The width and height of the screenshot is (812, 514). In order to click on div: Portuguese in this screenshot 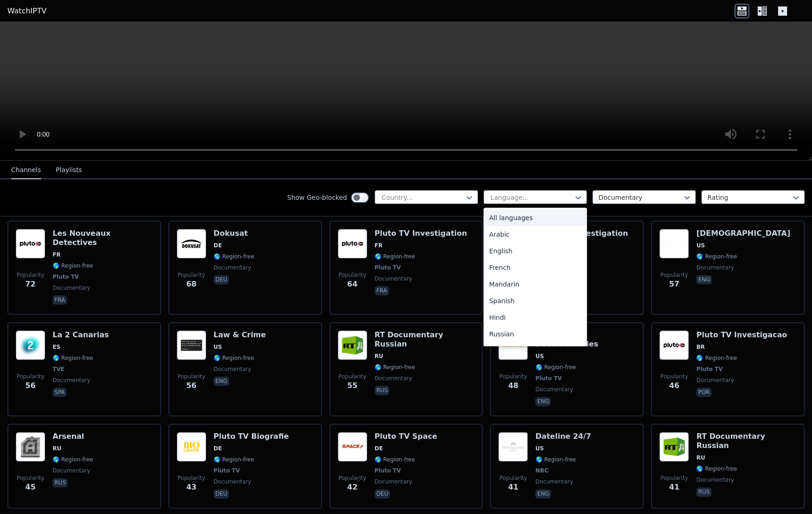, I will do `click(535, 350)`.